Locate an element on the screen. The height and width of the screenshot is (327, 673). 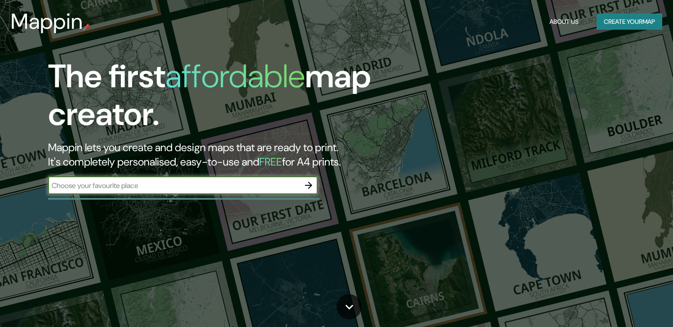
button: About Us is located at coordinates (564, 22).